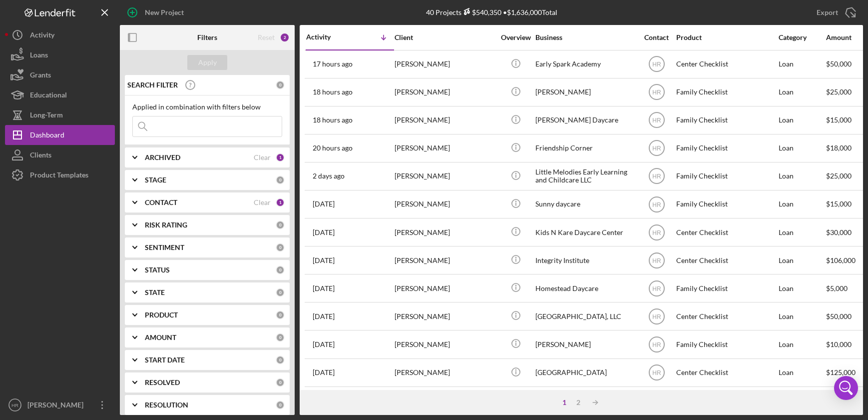  What do you see at coordinates (515, 37) in the screenshot?
I see `div: Overview` at bounding box center [515, 37].